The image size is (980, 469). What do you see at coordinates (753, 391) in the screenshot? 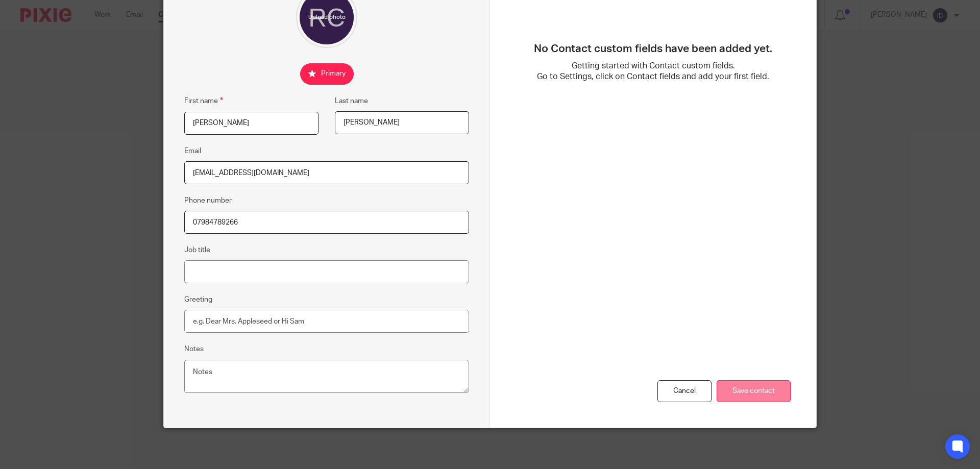
I see `input: Save contact` at bounding box center [753, 391].